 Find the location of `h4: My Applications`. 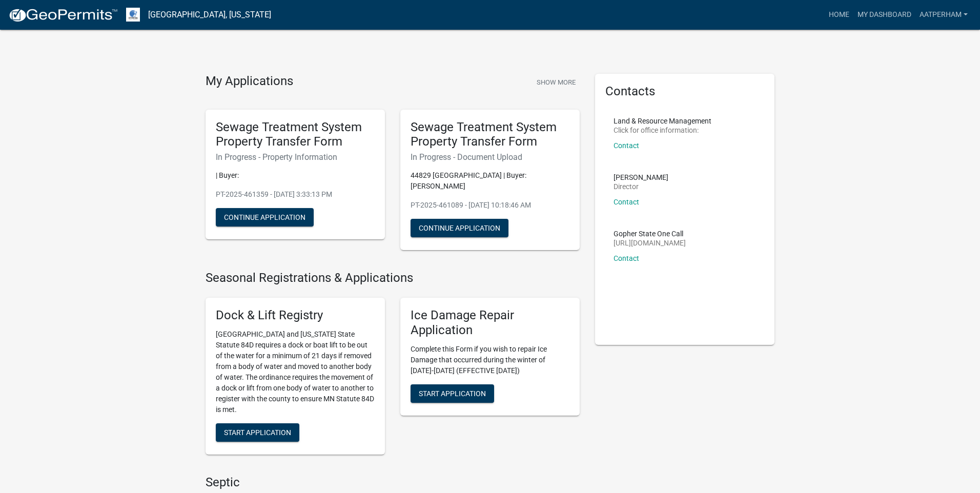

h4: My Applications is located at coordinates (250, 82).